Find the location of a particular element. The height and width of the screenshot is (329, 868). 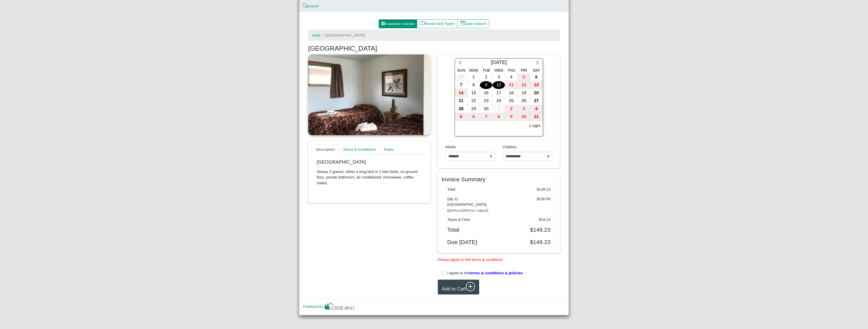

div: 2 is located at coordinates (486, 77).